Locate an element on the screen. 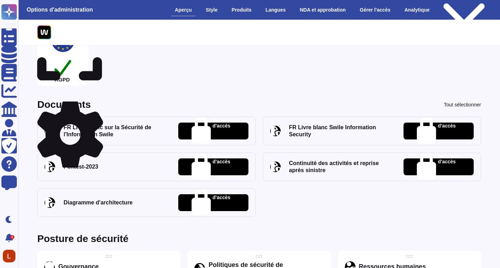 The image size is (500, 268). font: Produits is located at coordinates (241, 10).